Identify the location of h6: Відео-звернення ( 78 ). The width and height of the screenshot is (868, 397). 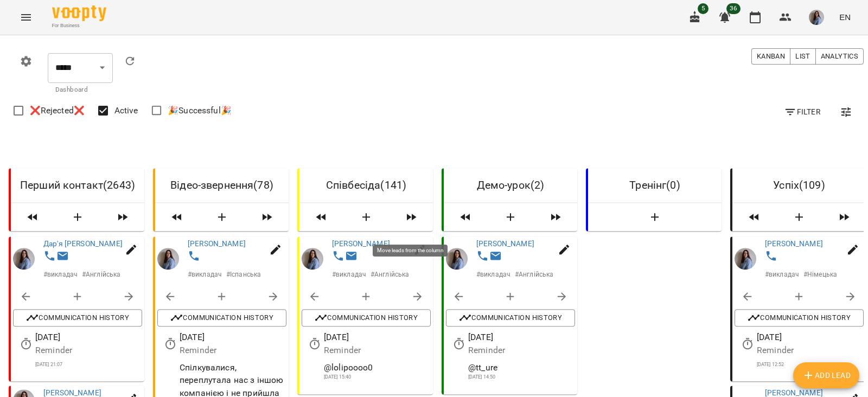
(222, 185).